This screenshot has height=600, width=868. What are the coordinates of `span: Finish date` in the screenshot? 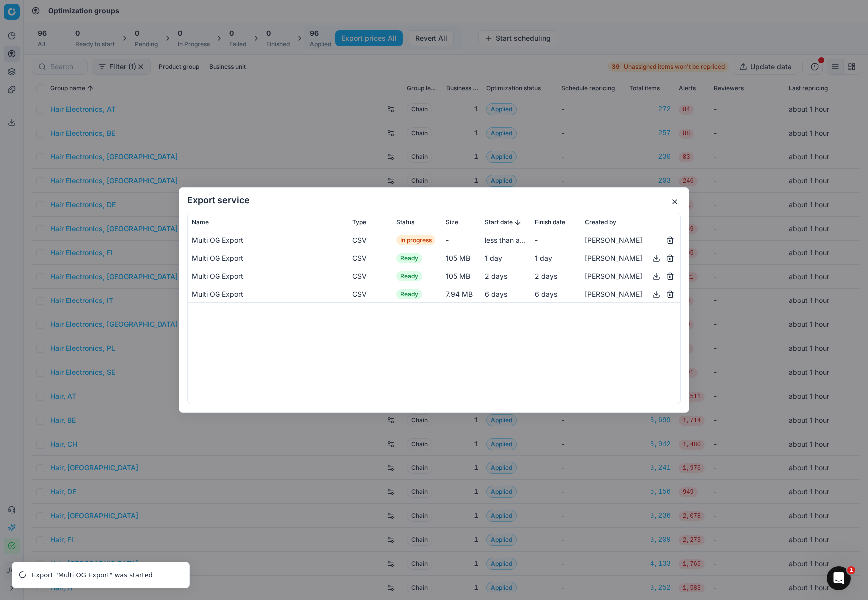 It's located at (550, 223).